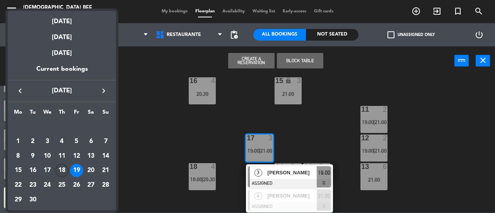 Image resolution: width=495 pixels, height=213 pixels. What do you see at coordinates (62, 142) in the screenshot?
I see `div: 4` at bounding box center [62, 142].